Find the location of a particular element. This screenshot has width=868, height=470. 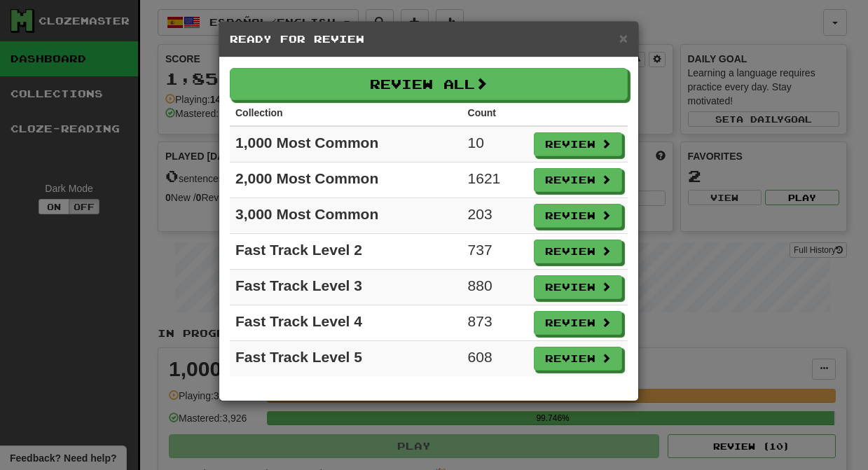

button: Review All is located at coordinates (428, 84).